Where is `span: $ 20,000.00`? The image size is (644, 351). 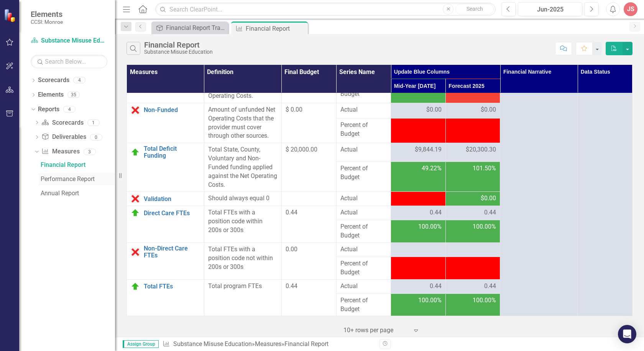 span: $ 20,000.00 is located at coordinates (301, 149).